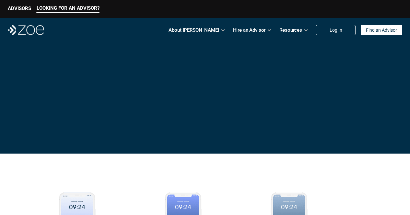 The image size is (410, 215). I want to click on p: Newsletters, so click(205, 90).